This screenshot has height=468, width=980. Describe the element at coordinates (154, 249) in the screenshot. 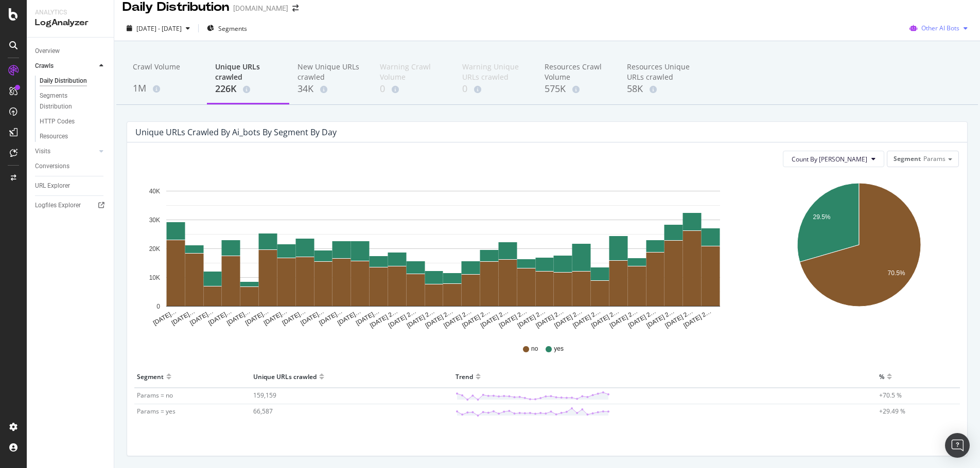

I see `text: 20K` at that location.